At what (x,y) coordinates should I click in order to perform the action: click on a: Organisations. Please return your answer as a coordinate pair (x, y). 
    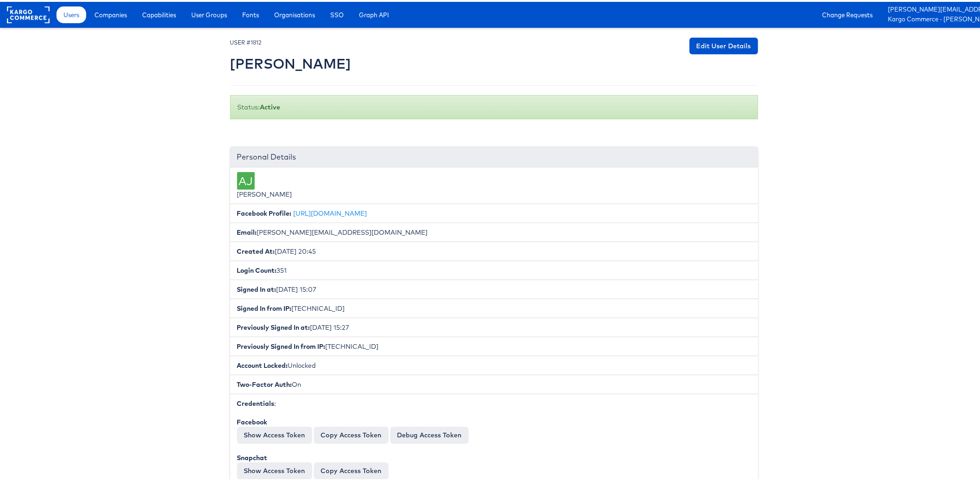
    Looking at the image, I should click on (295, 13).